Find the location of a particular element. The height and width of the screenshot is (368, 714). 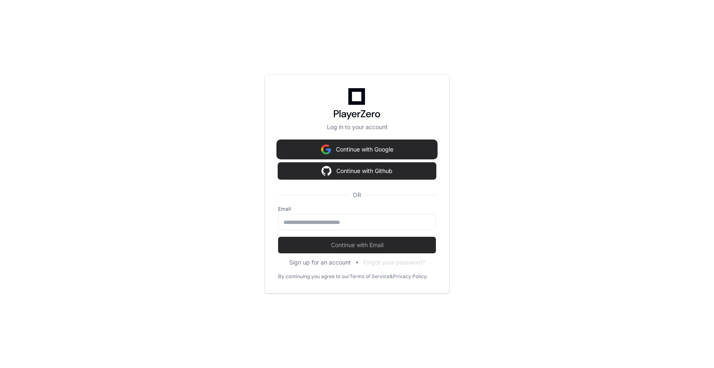

span: Continue with Email is located at coordinates (357, 245).